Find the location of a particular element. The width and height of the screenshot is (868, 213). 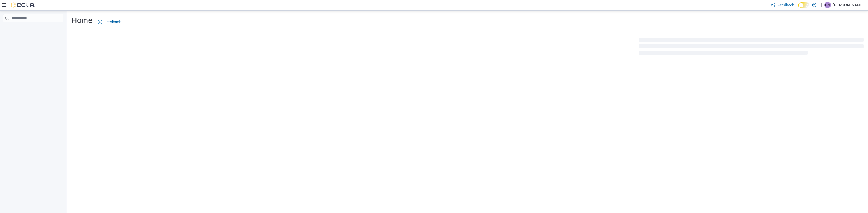

span: Dark Mode is located at coordinates (798, 8).